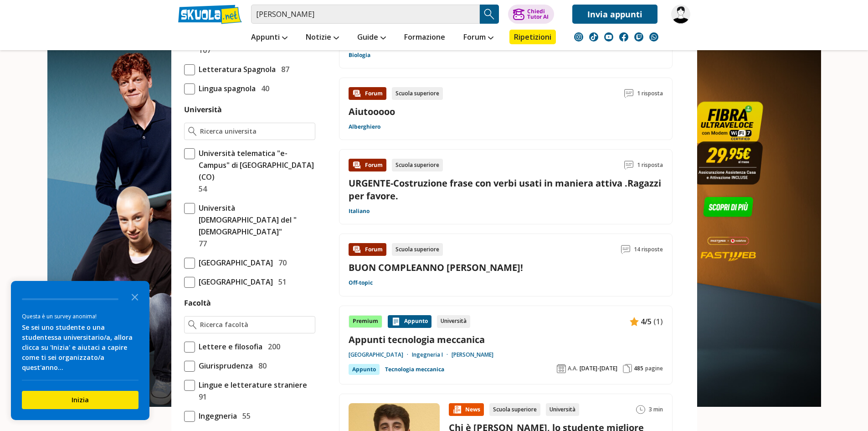  I want to click on span: (1), so click(658, 322).